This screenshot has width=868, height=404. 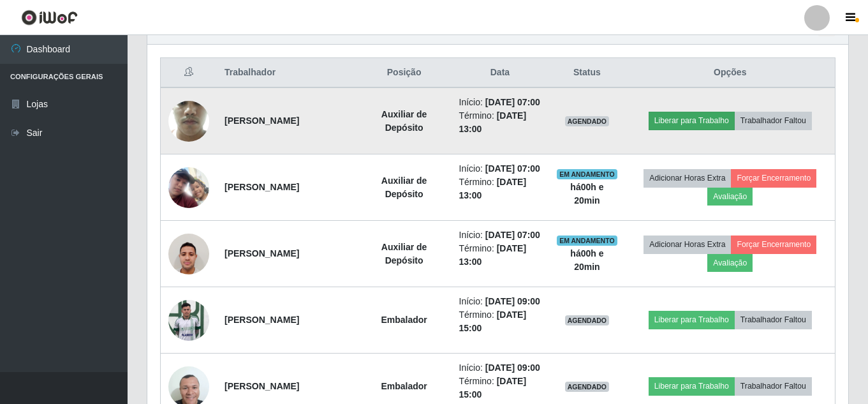 What do you see at coordinates (189, 187) in the screenshot?
I see `img: 1710975526937.jpeg` at bounding box center [189, 187].